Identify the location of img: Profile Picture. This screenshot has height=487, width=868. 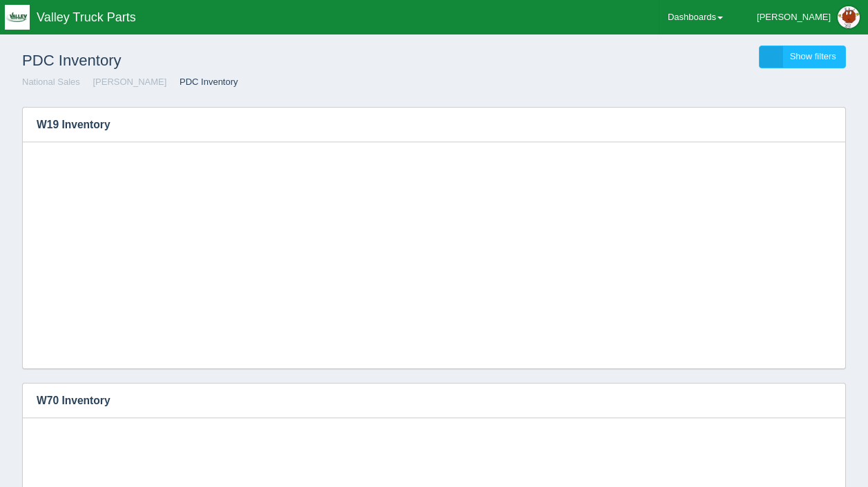
(848, 18).